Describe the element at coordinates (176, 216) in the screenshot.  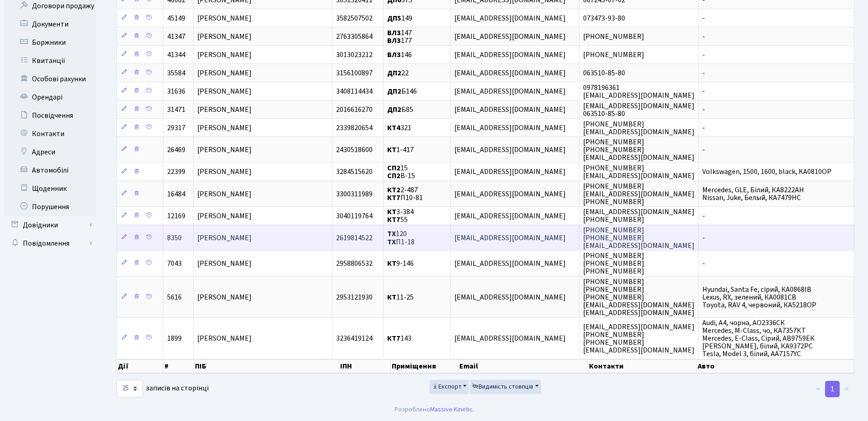
I see `span: 12169` at that location.